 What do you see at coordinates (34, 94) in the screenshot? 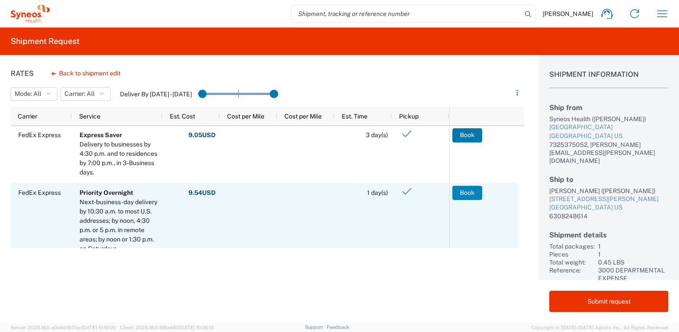
I see `button: Mode: All` at bounding box center [34, 94].